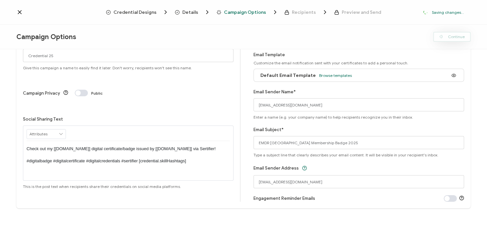  I want to click on div: Chat Widget, so click(471, 215).